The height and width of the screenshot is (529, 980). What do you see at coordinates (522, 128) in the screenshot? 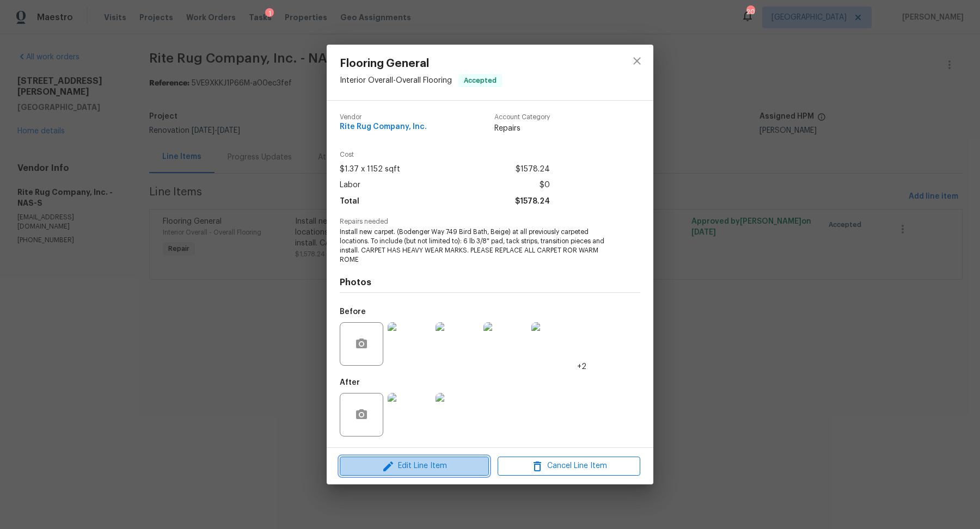
I see `span: Repairs` at bounding box center [522, 128].